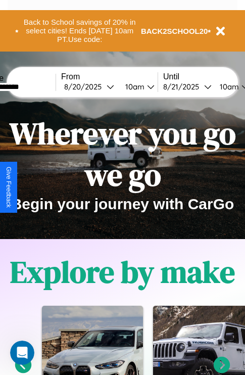 The height and width of the screenshot is (375, 245). I want to click on div: 8 / 21 / 2025, so click(183, 86).